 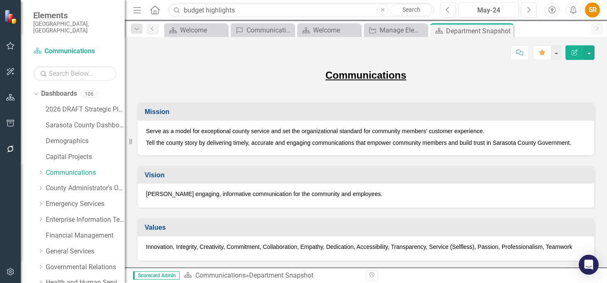 What do you see at coordinates (85, 235) in the screenshot?
I see `a: Financial Management` at bounding box center [85, 235].